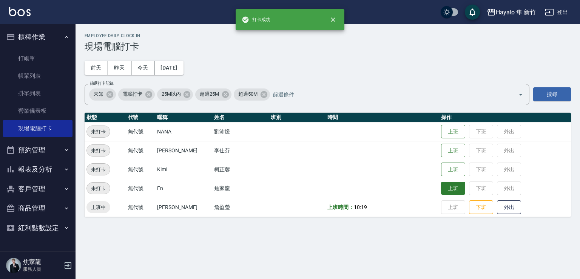 Image resolution: width=580 pixels, height=279 pixels. What do you see at coordinates (511, 12) in the screenshot?
I see `button: Hayato 隼 新竹` at bounding box center [511, 12].